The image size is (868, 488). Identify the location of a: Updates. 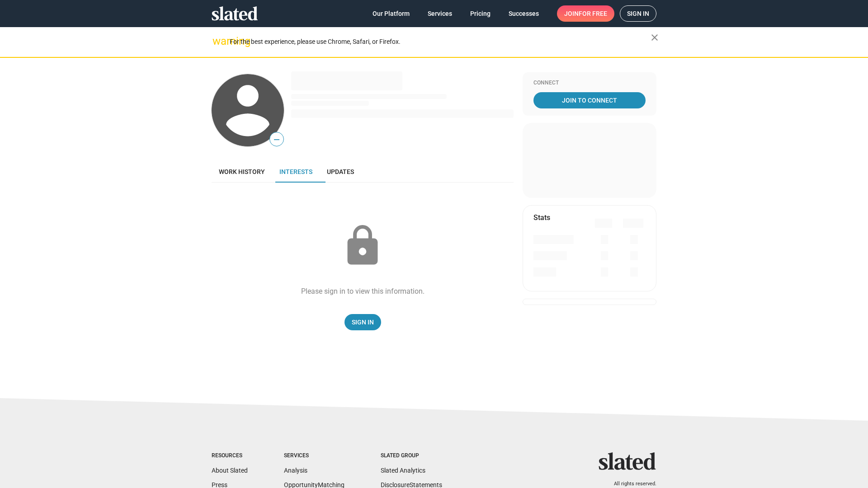
(341, 171).